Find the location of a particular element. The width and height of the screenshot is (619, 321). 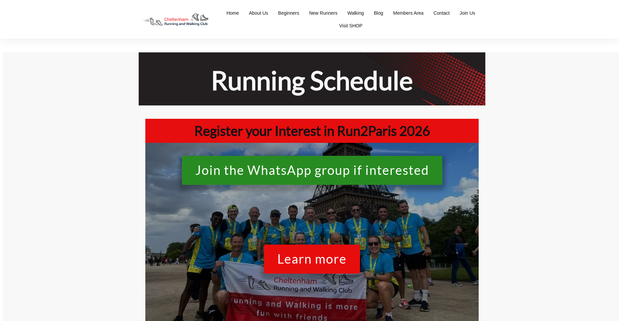

a: Beginners is located at coordinates (288, 13).